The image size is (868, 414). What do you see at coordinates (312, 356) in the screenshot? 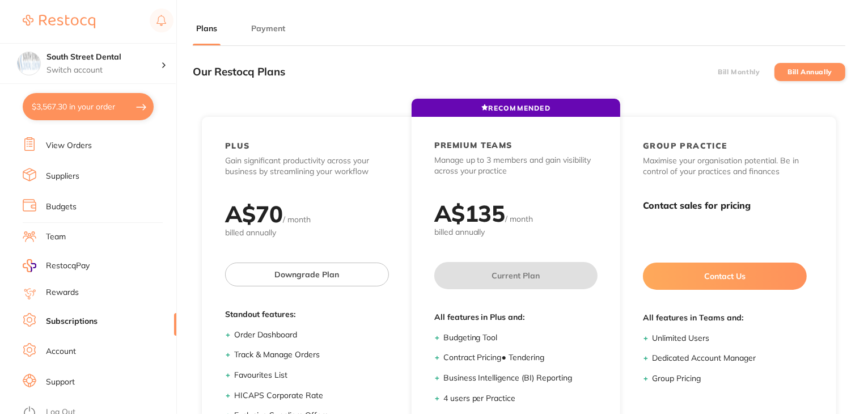
I see `li: Track & Manage Orders` at bounding box center [312, 356].